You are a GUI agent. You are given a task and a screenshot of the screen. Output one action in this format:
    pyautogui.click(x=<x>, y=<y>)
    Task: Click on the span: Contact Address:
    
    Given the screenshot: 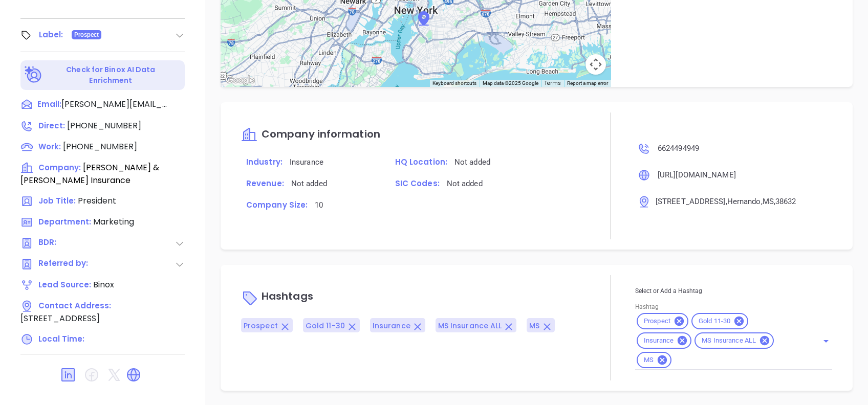 What is the action you would take?
    pyautogui.click(x=75, y=306)
    